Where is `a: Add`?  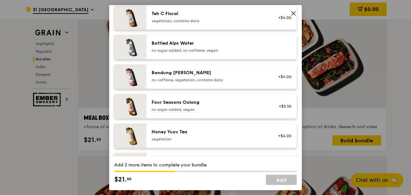
a: Add is located at coordinates (281, 180).